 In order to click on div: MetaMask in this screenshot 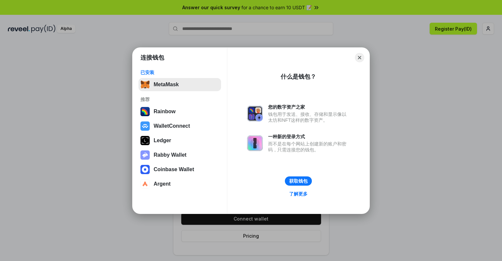, I will do `click(166, 85)`.